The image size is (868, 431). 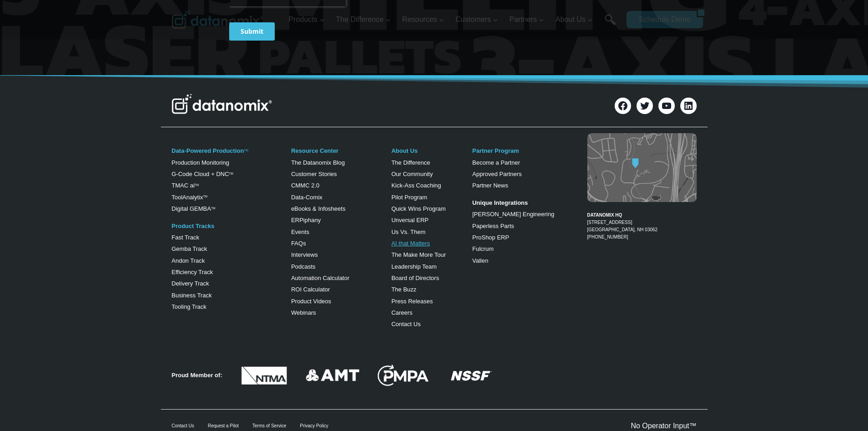 What do you see at coordinates (185, 185) in the screenshot?
I see `a: TMAC aiTM` at bounding box center [185, 185].